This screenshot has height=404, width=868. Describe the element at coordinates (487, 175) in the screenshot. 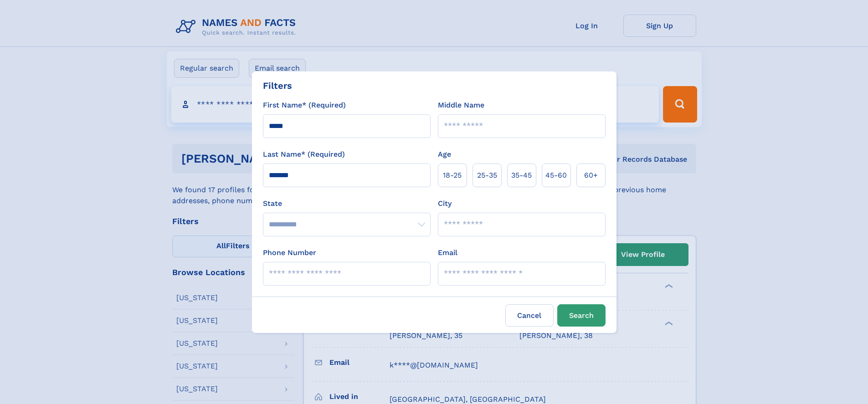

I see `span: 25‑35` at that location.